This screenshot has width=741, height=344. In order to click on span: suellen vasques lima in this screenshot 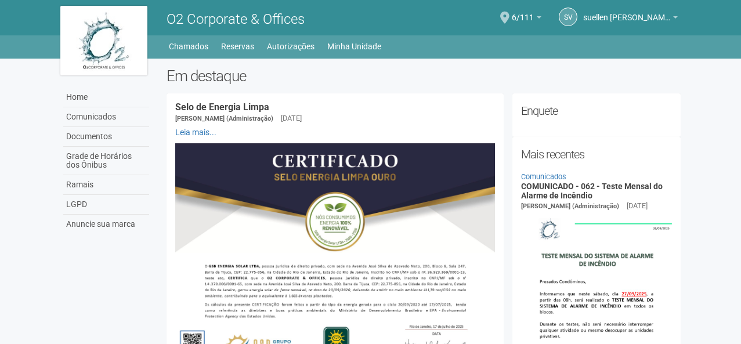, I will do `click(627, 12)`.